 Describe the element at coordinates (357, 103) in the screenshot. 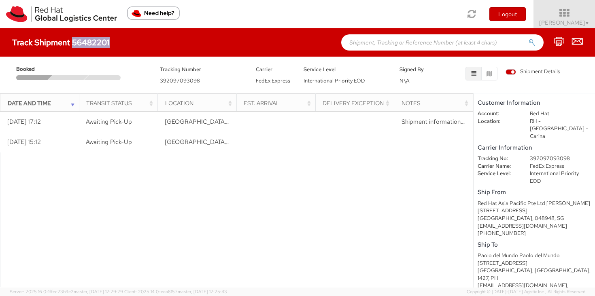

I see `div: Delivery Exception` at that location.